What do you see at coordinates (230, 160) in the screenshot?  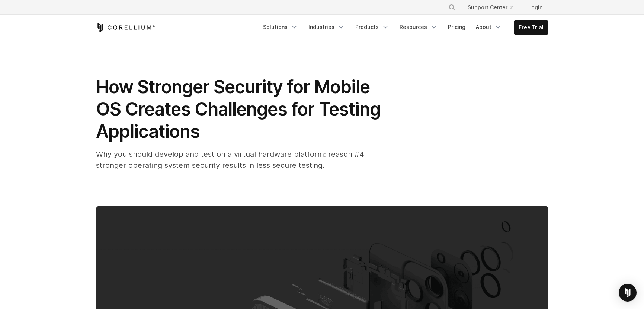 I see `span: Why you should develop and test on a virtual hardware platform: reason #4 stronger operating syst...` at bounding box center [230, 160].